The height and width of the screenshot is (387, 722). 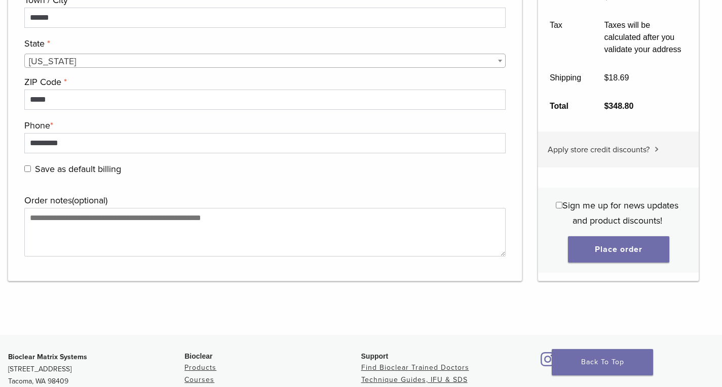 What do you see at coordinates (414, 380) in the screenshot?
I see `a: Technique Guides, IFU & SDS` at bounding box center [414, 380].